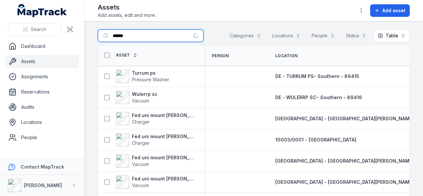  I want to click on button: Add asset, so click(390, 11).